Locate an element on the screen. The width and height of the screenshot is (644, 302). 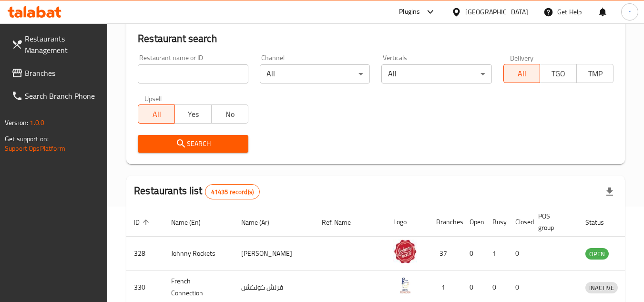
button: TMP is located at coordinates (595, 73).